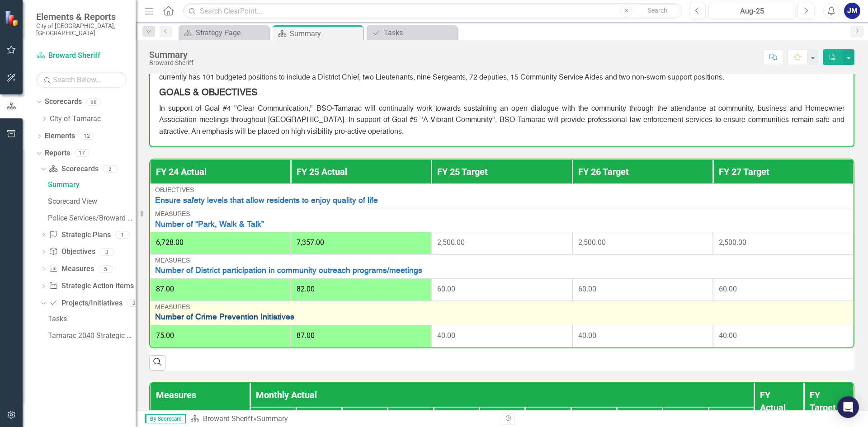 Image resolution: width=868 pixels, height=427 pixels. Describe the element at coordinates (123, 235) in the screenshot. I see `div: 1` at that location.